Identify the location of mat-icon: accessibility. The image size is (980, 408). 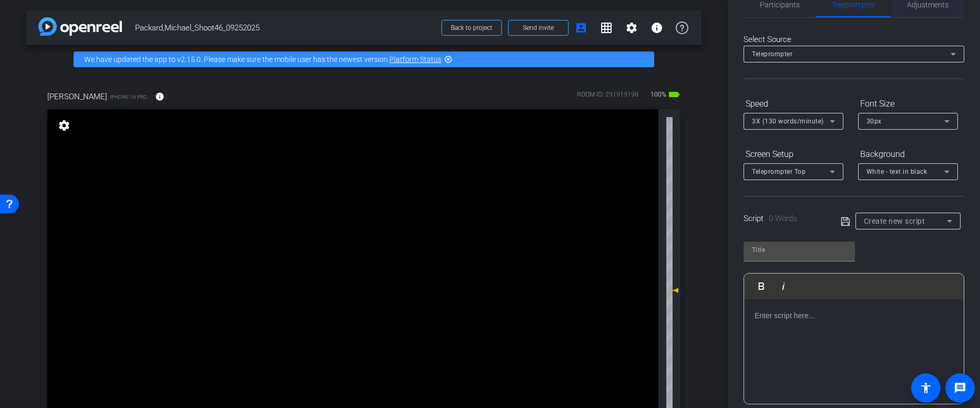
(925, 388).